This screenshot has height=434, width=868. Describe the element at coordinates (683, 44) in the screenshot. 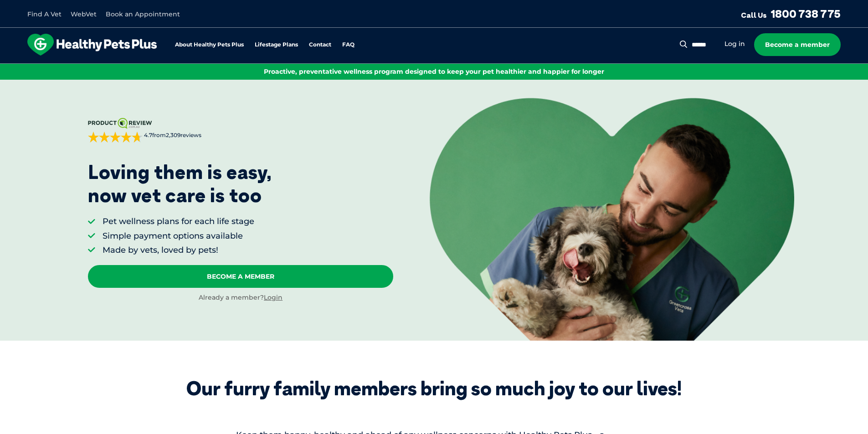

I see `button: Search` at that location.